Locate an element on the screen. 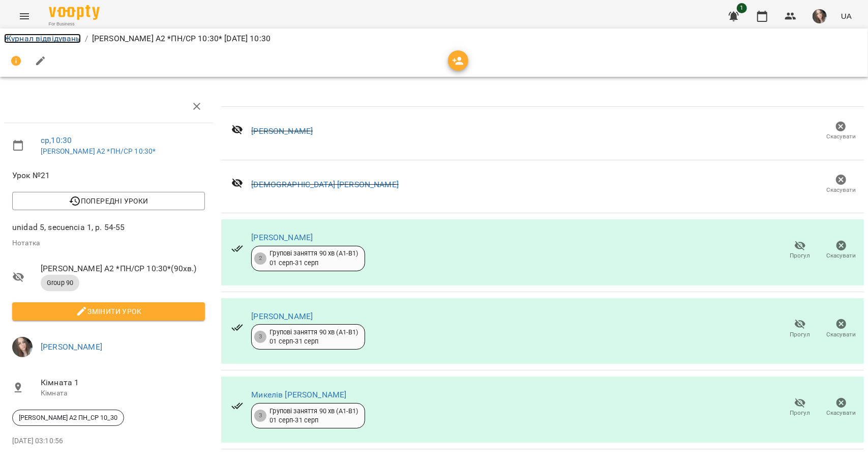 This screenshot has width=868, height=457. nav: breadcrumb is located at coordinates (434, 39).